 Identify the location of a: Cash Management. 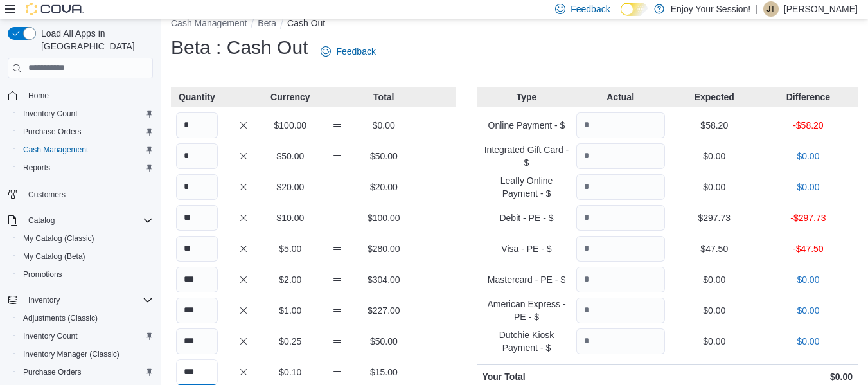
(56, 150).